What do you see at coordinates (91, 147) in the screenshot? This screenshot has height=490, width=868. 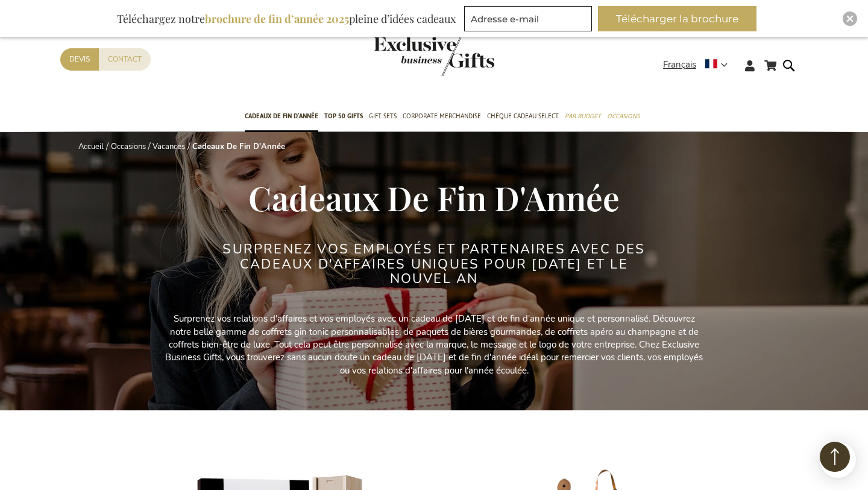 I see `a: Accueil` at bounding box center [91, 147].